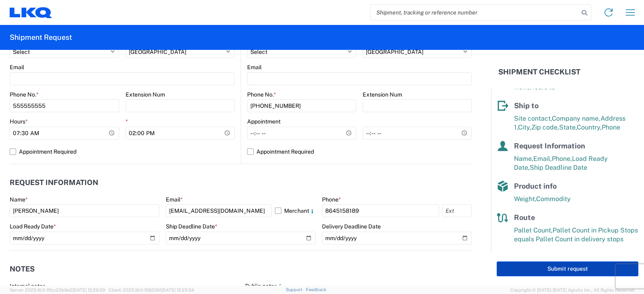  Describe the element at coordinates (523, 159) in the screenshot. I see `span: Name,` at that location.